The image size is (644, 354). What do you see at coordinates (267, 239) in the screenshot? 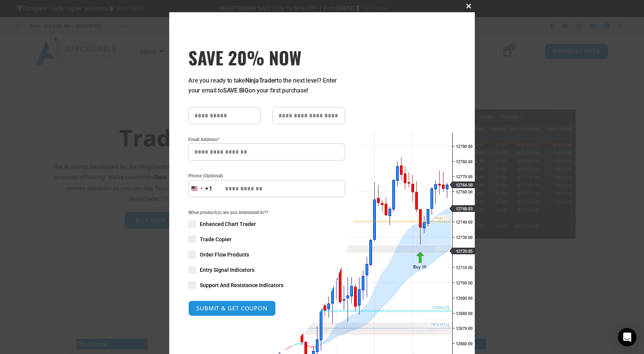
I see `label: Trade Copier` at bounding box center [267, 239].